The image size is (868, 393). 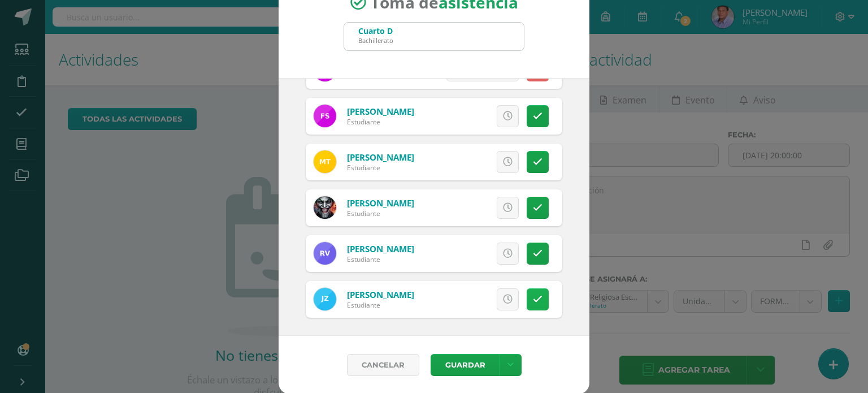 I want to click on div: Bachillerato, so click(x=376, y=40).